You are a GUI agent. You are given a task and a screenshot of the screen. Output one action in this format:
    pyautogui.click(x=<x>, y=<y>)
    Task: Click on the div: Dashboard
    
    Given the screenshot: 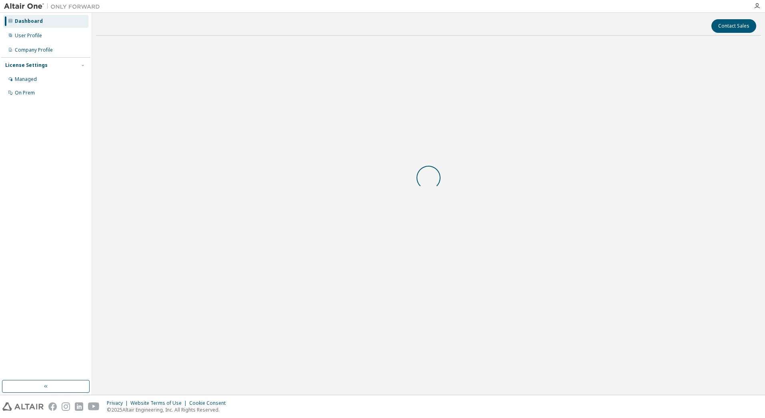 What is the action you would take?
    pyautogui.click(x=29, y=21)
    